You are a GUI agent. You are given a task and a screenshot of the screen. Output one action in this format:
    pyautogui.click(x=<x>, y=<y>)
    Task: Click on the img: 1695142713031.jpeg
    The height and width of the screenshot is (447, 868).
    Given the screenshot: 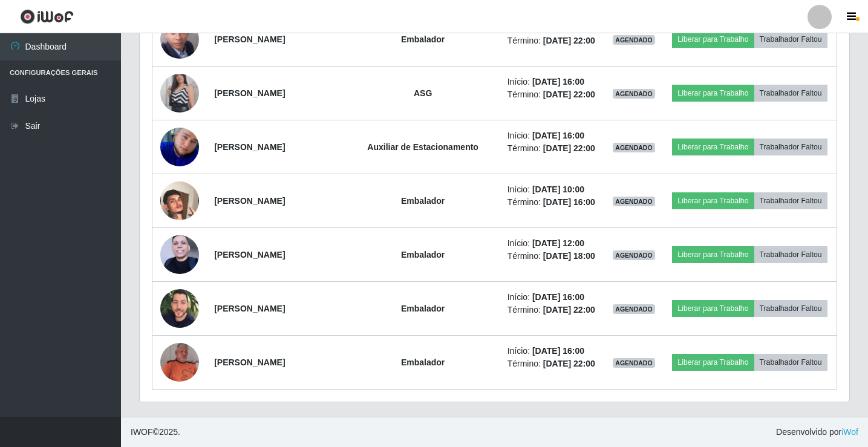 What is the action you would take?
    pyautogui.click(x=180, y=362)
    